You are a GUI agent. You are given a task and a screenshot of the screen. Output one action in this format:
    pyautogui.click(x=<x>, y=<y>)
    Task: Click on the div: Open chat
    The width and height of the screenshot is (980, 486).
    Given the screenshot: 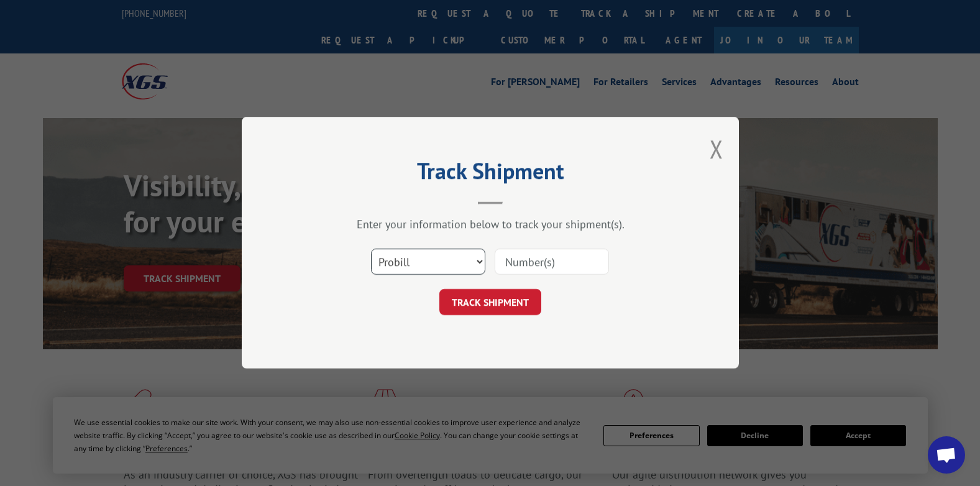 What is the action you would take?
    pyautogui.click(x=946, y=455)
    